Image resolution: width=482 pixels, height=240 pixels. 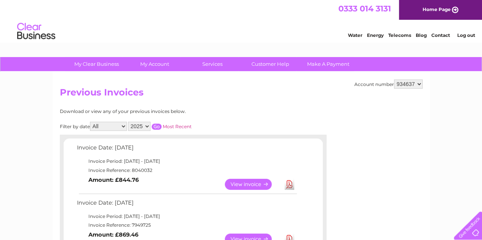 I want to click on div: Filter by date, so click(x=160, y=126).